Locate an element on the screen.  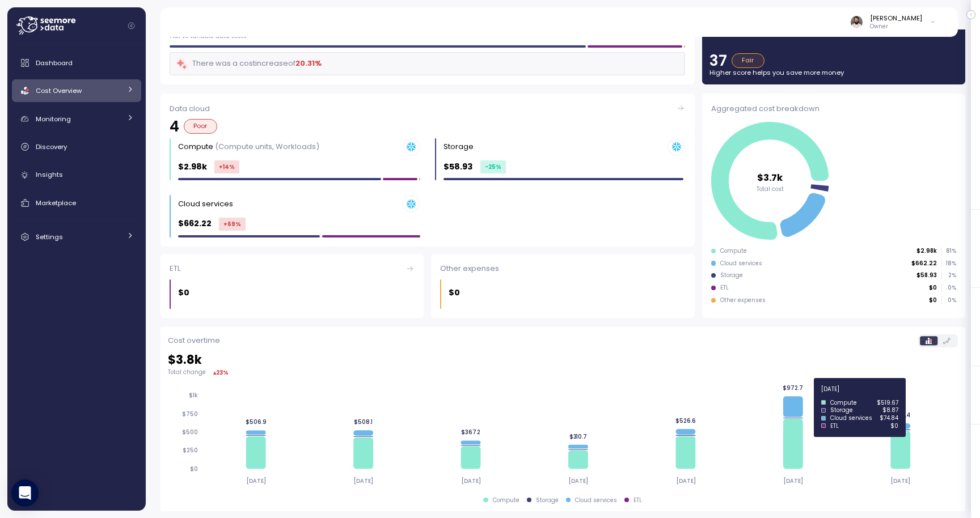
p: (Compute units, Workloads) is located at coordinates (267, 146).